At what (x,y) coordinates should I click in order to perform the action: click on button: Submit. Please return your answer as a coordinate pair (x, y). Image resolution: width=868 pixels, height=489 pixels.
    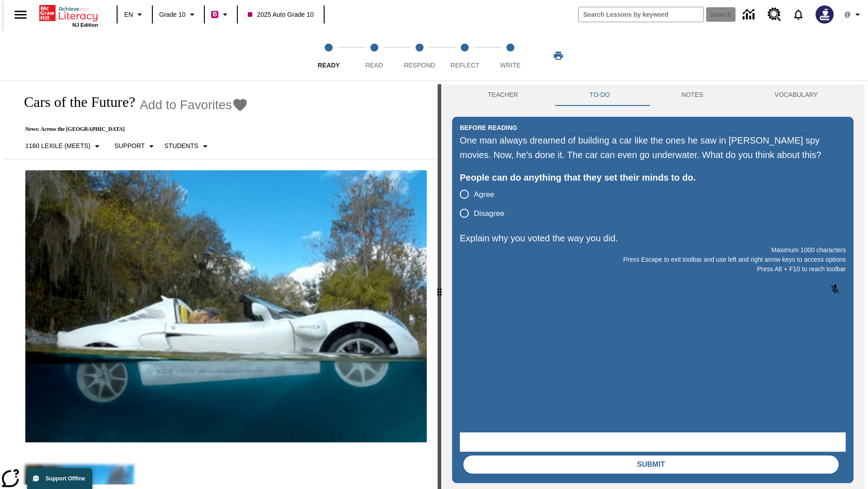
    Looking at the image, I should click on (651, 465).